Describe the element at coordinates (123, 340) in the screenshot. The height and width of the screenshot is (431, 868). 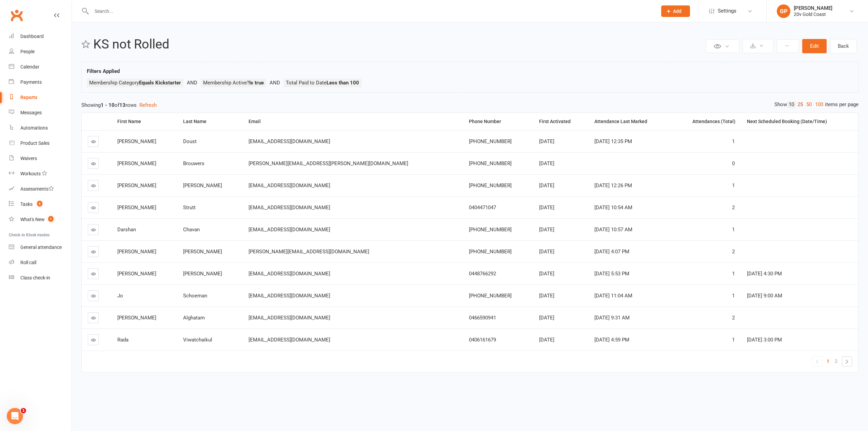
I see `span: Rada` at that location.